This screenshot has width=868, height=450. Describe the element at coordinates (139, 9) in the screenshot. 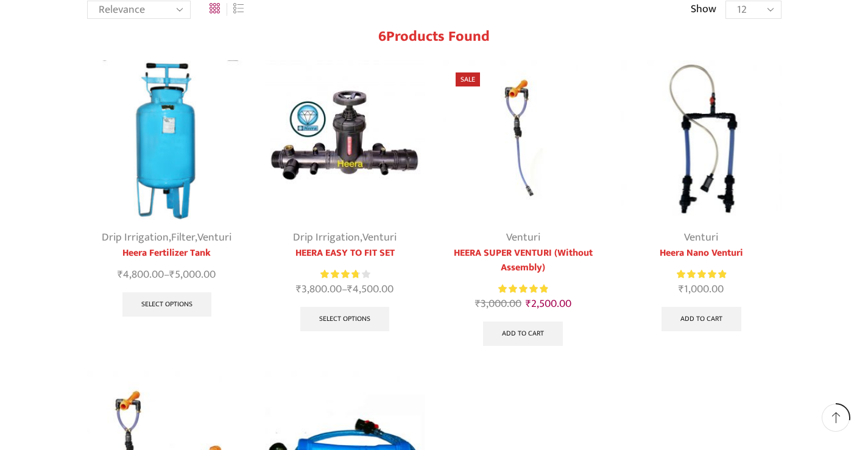

I see `select: Shop order` at that location.